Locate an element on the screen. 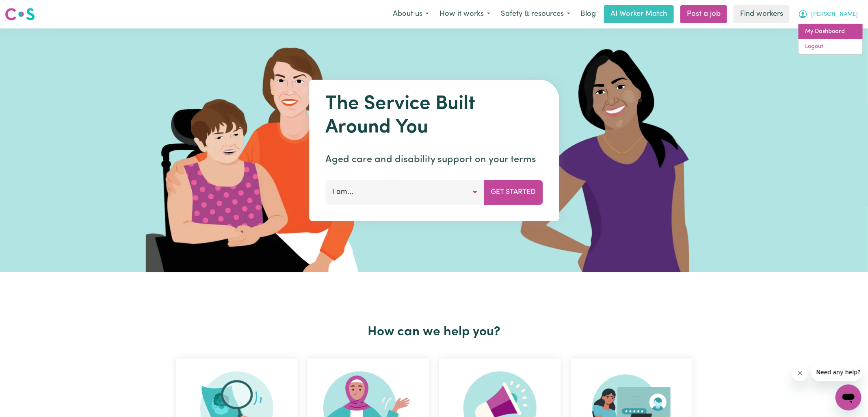  button: About us is located at coordinates (411, 15).